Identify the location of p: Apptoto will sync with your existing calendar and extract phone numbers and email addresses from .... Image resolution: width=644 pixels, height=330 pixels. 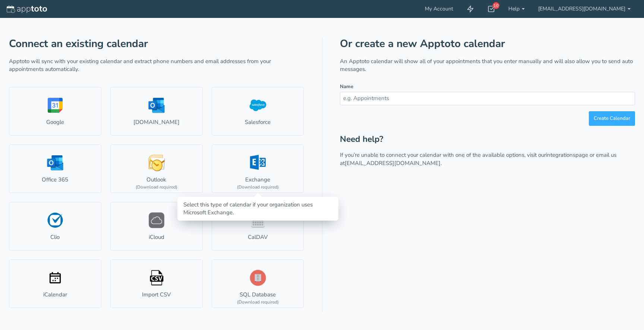
(156, 65).